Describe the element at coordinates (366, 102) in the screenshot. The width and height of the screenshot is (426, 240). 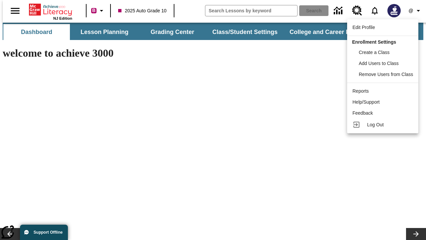
I see `span: Help/Support` at that location.